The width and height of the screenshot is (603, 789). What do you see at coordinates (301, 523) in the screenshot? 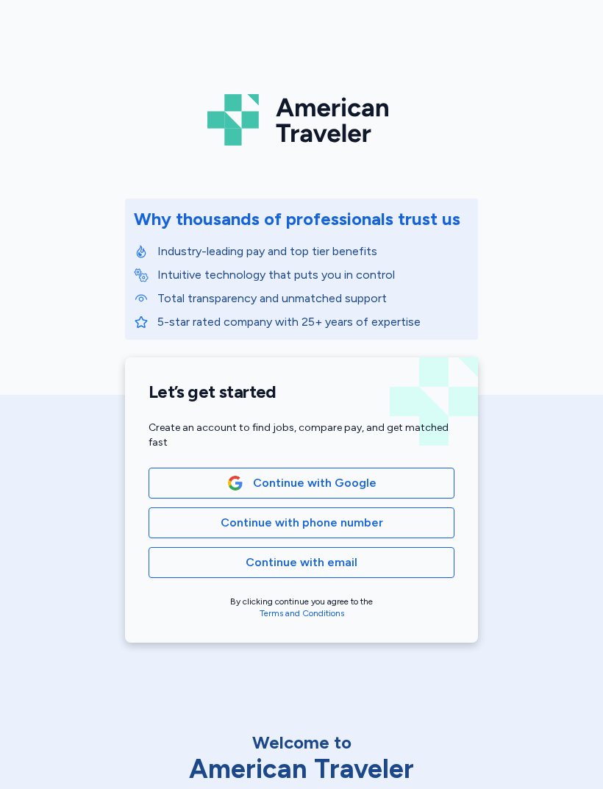
I see `button: Continue with phone number` at bounding box center [301, 523].